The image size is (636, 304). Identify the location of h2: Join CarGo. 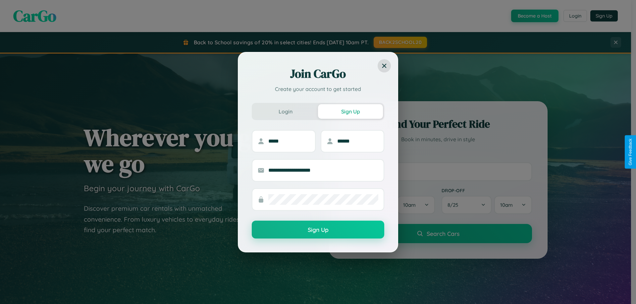
(318, 74).